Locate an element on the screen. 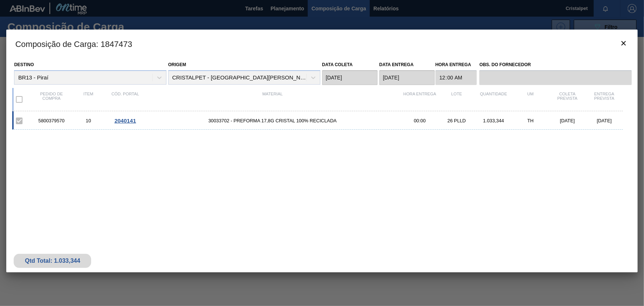 This screenshot has width=644, height=306. label: Hora Entrega is located at coordinates (456, 65).